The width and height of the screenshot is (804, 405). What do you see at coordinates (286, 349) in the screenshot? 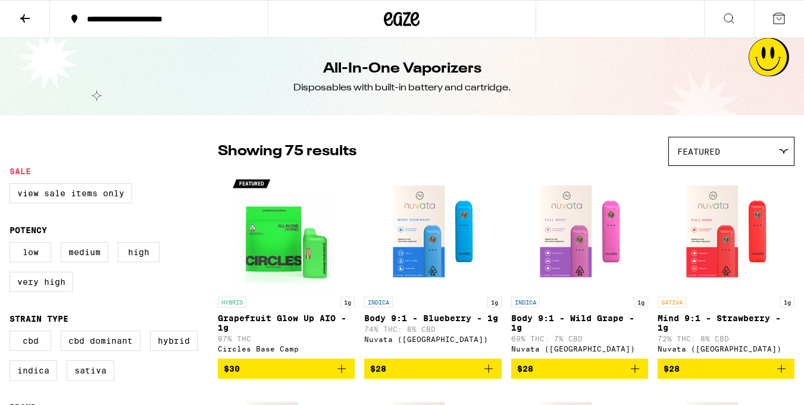
I see `div: Circles Base Camp` at bounding box center [286, 349].